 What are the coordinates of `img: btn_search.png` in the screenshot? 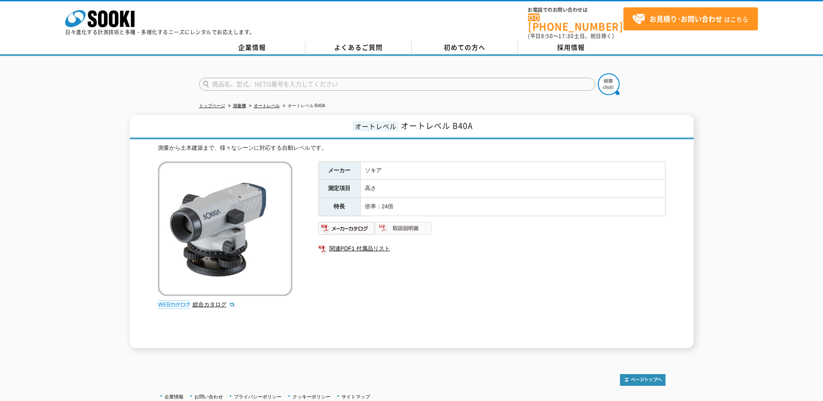 It's located at (609, 84).